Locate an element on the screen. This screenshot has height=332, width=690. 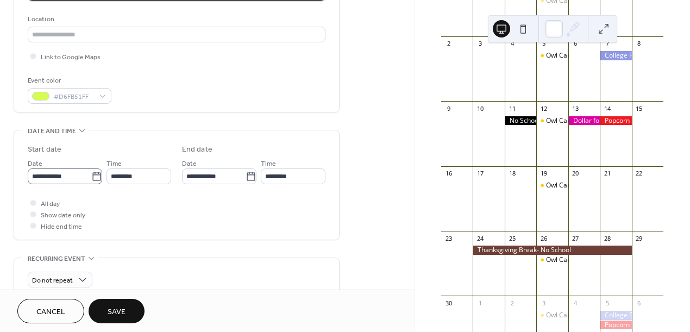
div: 21 is located at coordinates (607, 173).